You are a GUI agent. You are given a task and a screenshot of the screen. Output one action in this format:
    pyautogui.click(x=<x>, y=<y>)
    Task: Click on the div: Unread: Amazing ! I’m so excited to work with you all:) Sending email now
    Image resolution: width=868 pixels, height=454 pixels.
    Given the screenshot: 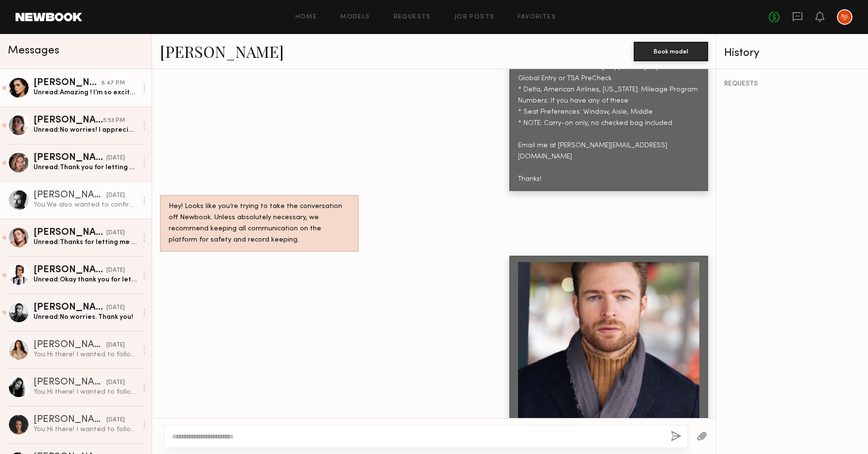 What is the action you would take?
    pyautogui.click(x=85, y=93)
    